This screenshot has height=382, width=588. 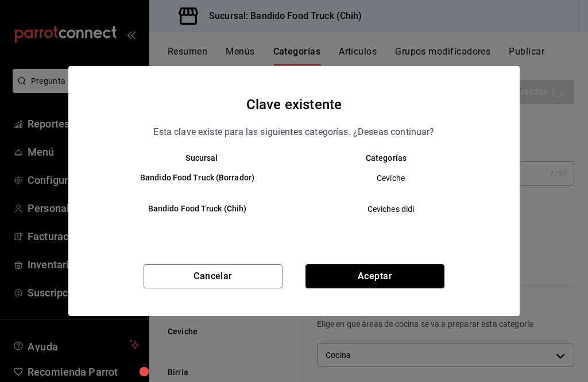 What do you see at coordinates (192, 158) in the screenshot?
I see `th: Sucursal` at bounding box center [192, 158].